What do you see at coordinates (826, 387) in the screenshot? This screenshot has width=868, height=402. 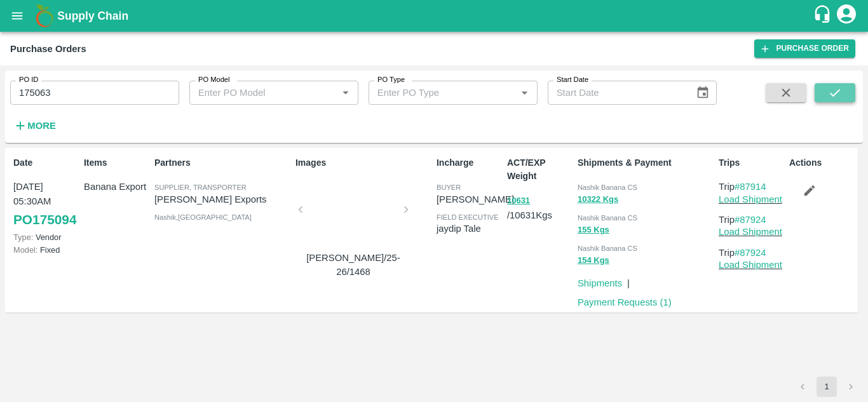 I see `button: page 1` at bounding box center [826, 387].